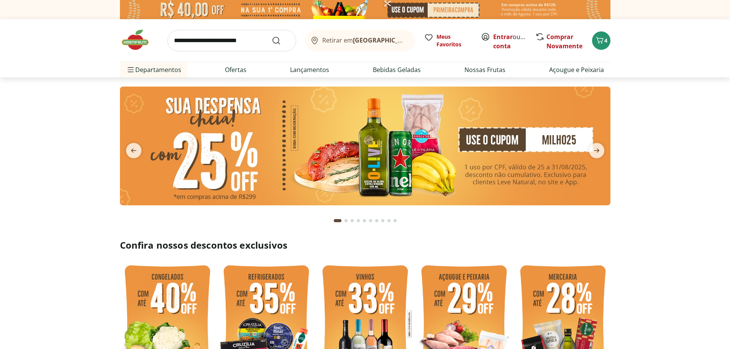  What do you see at coordinates (365, 146) in the screenshot?
I see `img: cupom` at bounding box center [365, 146].